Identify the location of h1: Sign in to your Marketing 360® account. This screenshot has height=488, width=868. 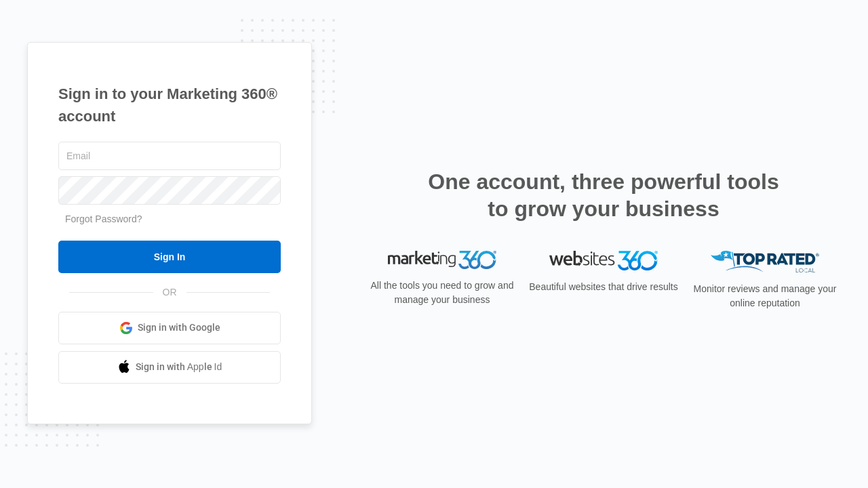
(169, 105).